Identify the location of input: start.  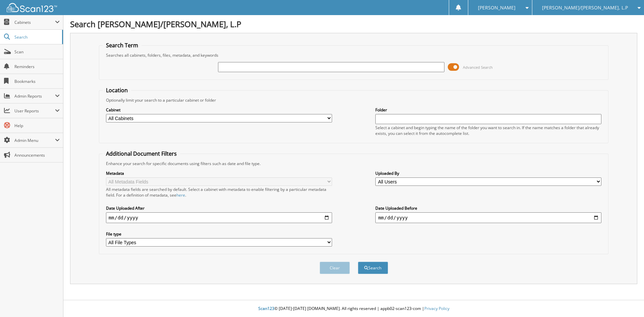
(219, 218).